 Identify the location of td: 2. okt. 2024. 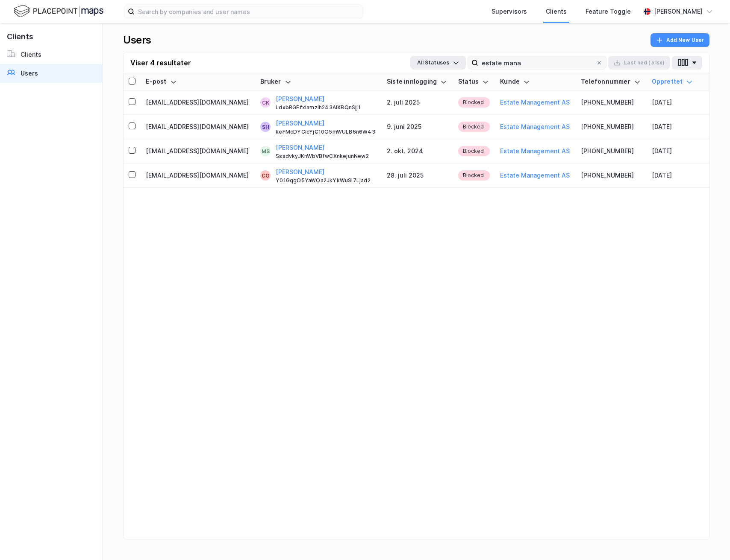
(417, 151).